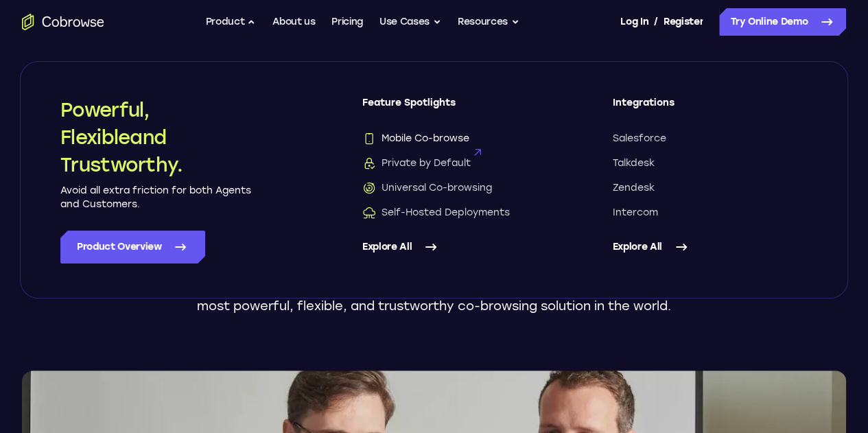  I want to click on a: Private by DefaultPrivate by Default, so click(459, 163).